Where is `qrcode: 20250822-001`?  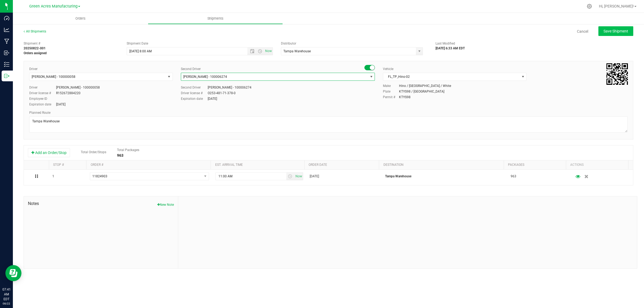
qrcode: 20250822-001 is located at coordinates (617, 74).